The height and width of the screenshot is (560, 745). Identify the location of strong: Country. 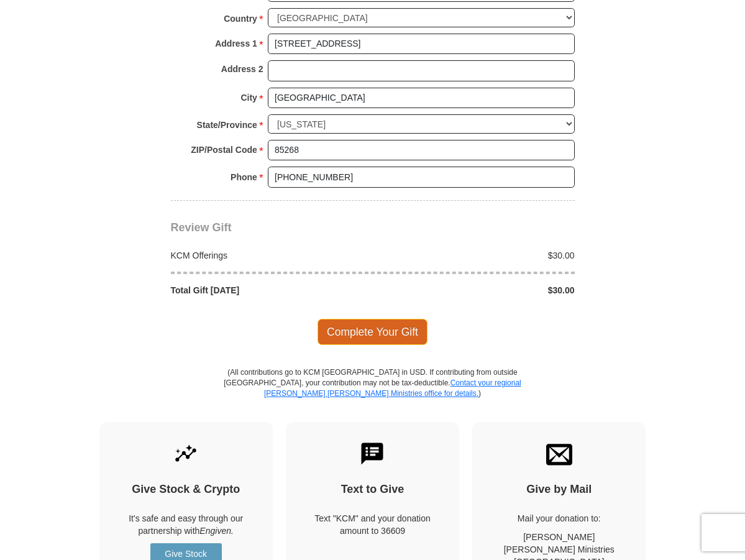
(241, 19).